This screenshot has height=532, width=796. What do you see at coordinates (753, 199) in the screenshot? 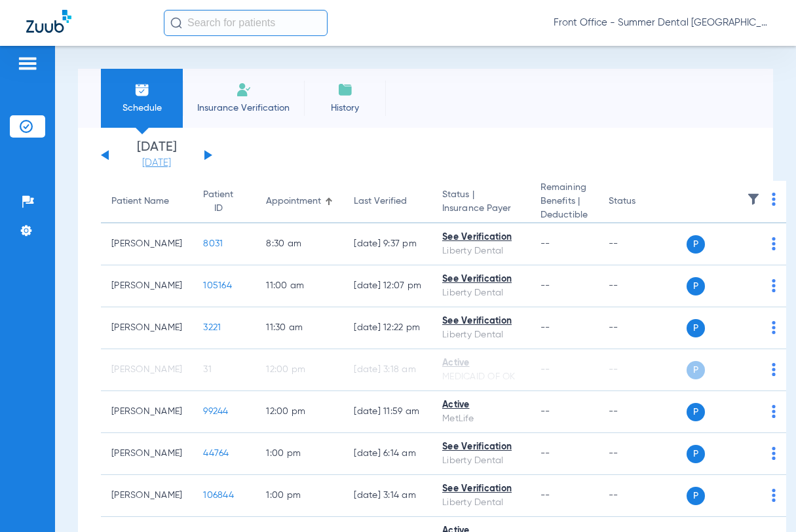
I see `img: filter.svg` at bounding box center [753, 199].